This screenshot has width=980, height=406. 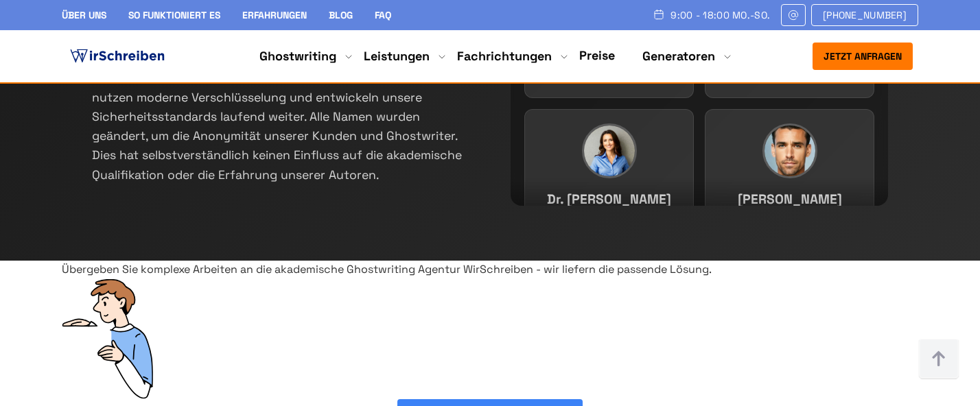 What do you see at coordinates (793, 15) in the screenshot?
I see `img: Email` at bounding box center [793, 15].